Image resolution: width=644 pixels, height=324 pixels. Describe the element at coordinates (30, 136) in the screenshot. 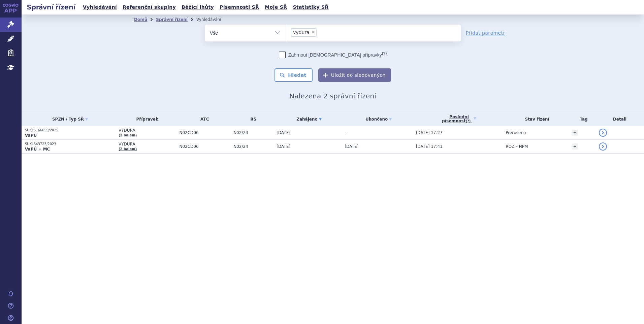

I see `strong: VaPÚ` at that location.